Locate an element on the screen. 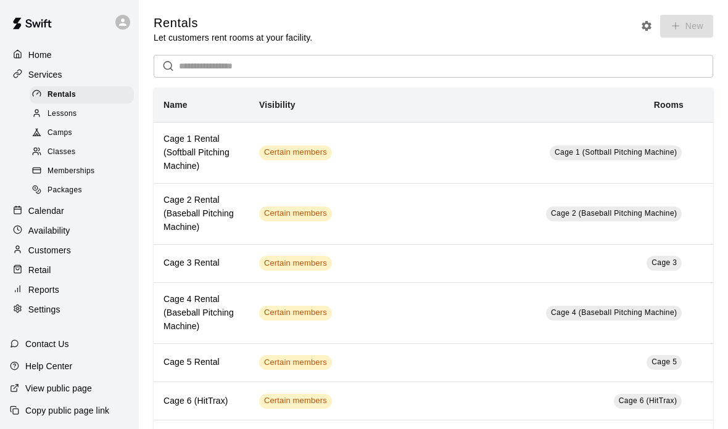 The image size is (728, 429). a: Rentals is located at coordinates (84, 94).